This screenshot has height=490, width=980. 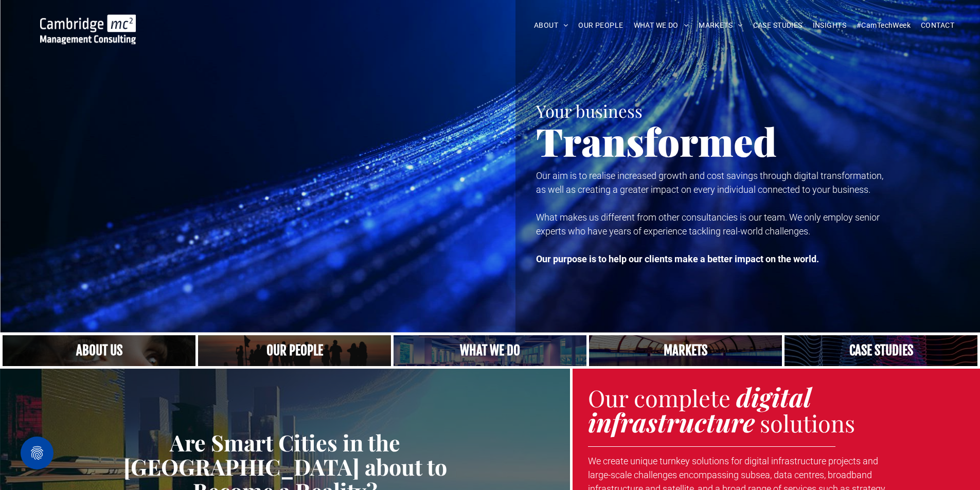 What do you see at coordinates (88, 21) in the screenshot?
I see `a: Your Business Transformed | Cambridge Management Consulting` at bounding box center [88, 21].